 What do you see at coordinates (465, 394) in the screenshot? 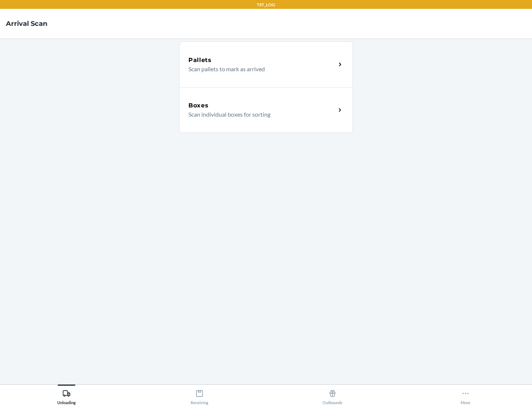
I see `button: More` at bounding box center [465, 394].